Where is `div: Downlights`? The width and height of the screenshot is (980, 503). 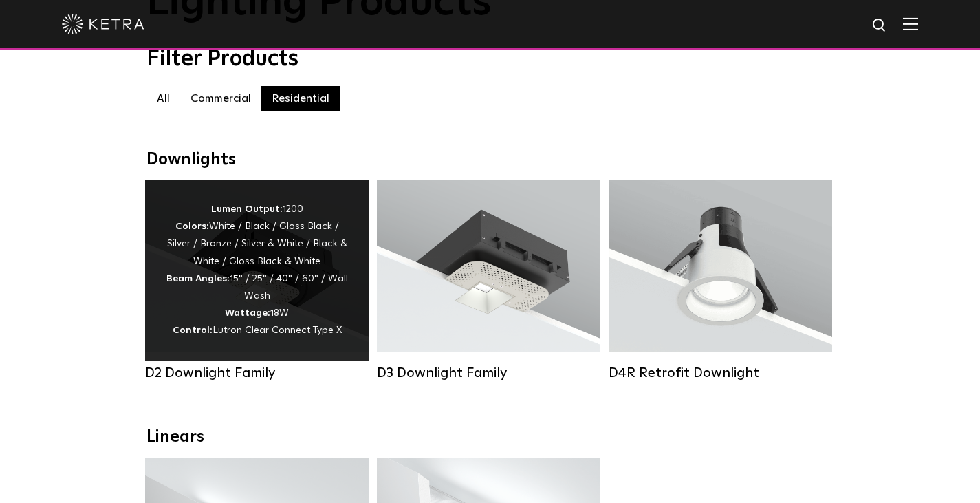
div: Downlights is located at coordinates (490, 160).